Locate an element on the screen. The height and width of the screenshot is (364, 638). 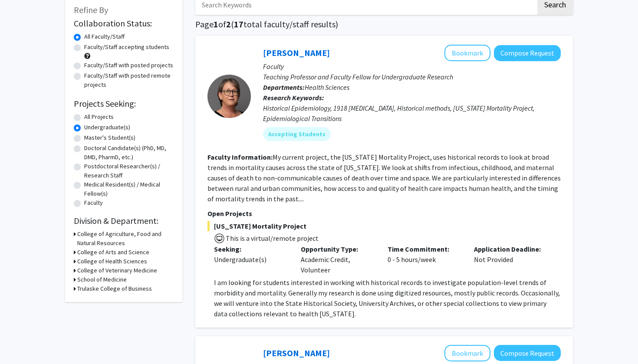
p: Faculty is located at coordinates (412, 67).